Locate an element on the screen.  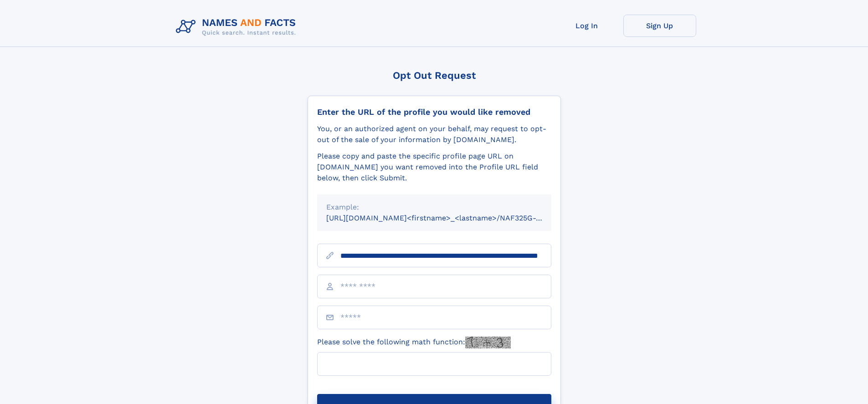
img: Logo Names and Facts is located at coordinates (237, 27).